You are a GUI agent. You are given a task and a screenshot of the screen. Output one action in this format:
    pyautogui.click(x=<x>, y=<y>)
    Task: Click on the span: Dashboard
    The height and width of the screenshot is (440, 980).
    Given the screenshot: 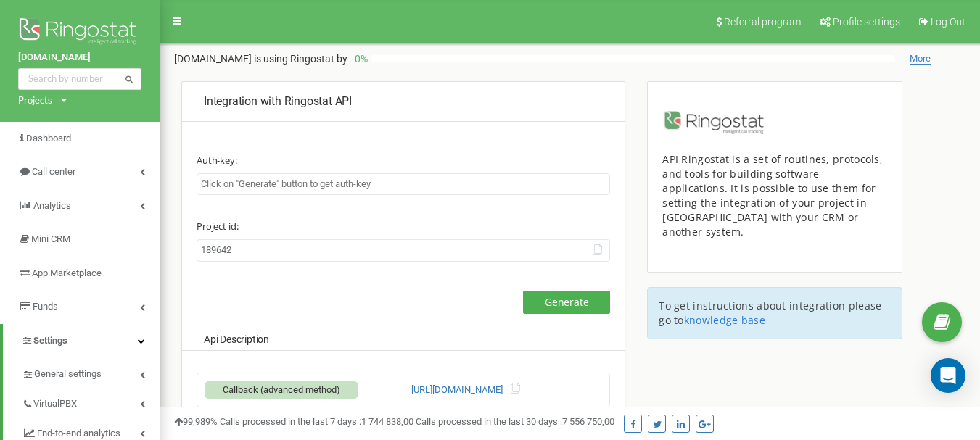 What is the action you would take?
    pyautogui.click(x=49, y=138)
    